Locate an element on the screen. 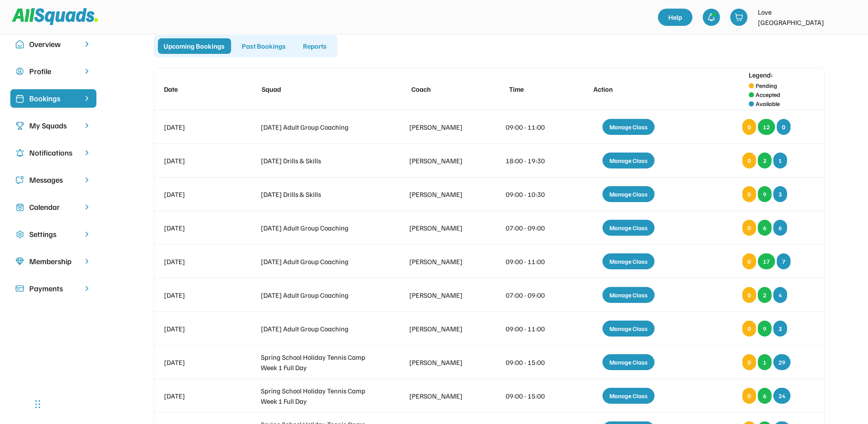 Image resolution: width=868 pixels, height=424 pixels. img: Squad%20Logo.svg is located at coordinates (55, 16).